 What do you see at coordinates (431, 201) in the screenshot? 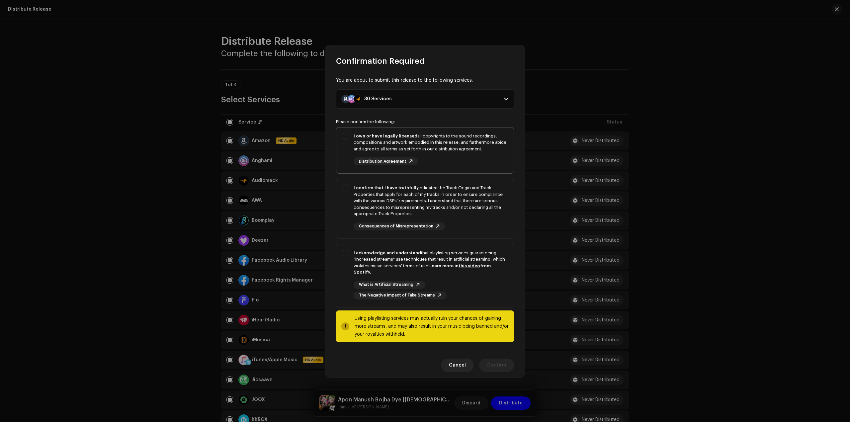
I see `div: indicated the Track Origin and Track Properties that apply for each of my tracks in order to ensu...` at bounding box center [431, 201].